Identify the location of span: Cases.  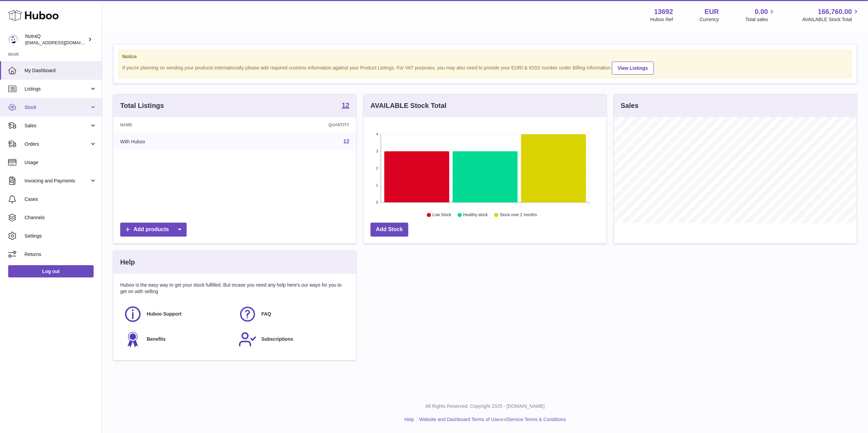
(60, 199).